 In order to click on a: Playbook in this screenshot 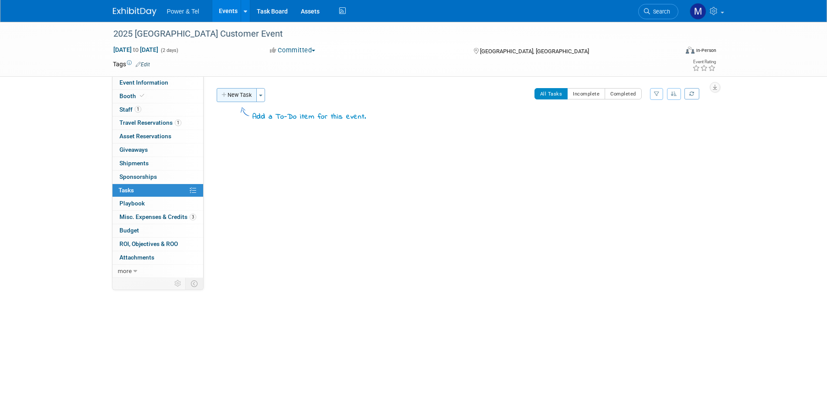, I will do `click(158, 204)`.